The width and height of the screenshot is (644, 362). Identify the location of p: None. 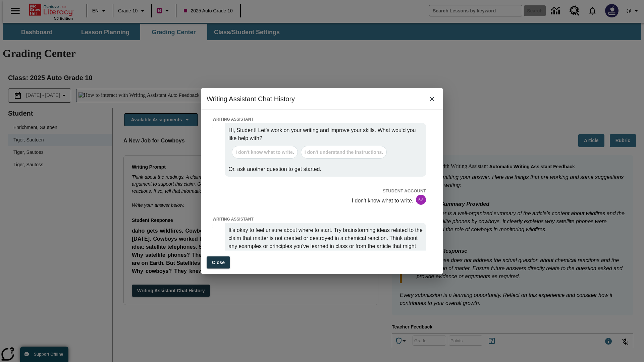
(51, 32).